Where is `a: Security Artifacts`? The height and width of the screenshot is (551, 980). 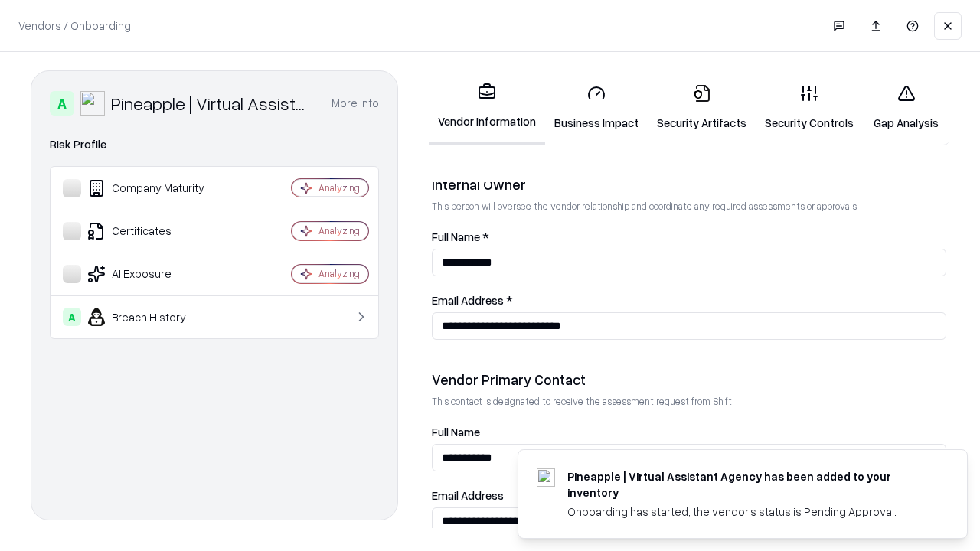
a: Security Artifacts is located at coordinates (702, 108).